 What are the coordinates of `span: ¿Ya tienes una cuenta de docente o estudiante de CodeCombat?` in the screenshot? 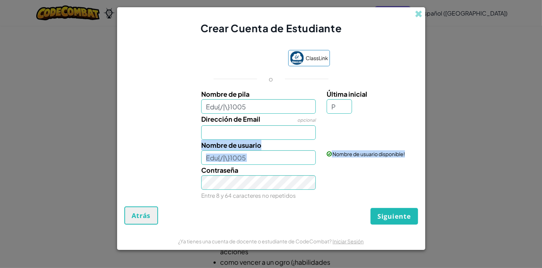 It's located at (256, 242).